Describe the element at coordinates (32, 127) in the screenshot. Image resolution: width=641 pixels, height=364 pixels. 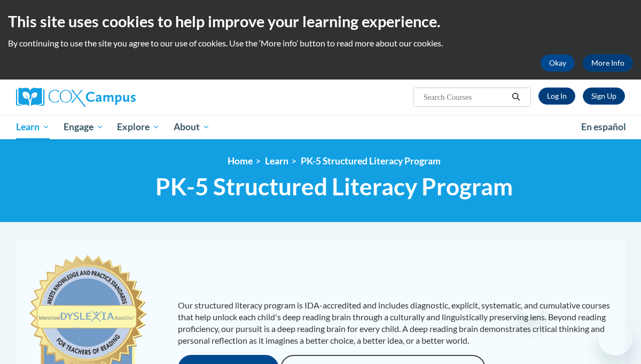
I see `span: Learn` at that location.